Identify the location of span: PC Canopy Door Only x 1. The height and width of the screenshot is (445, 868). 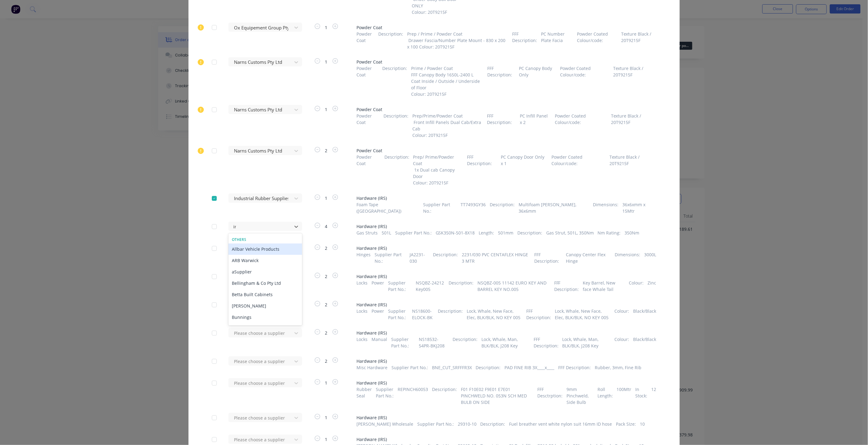
(525, 170).